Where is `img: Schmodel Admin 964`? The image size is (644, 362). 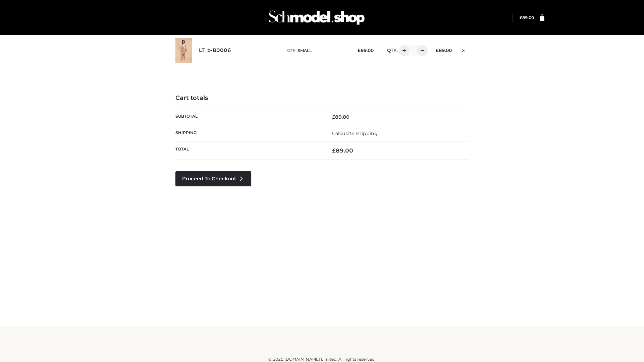
img: Schmodel Admin 964 is located at coordinates (317, 18).